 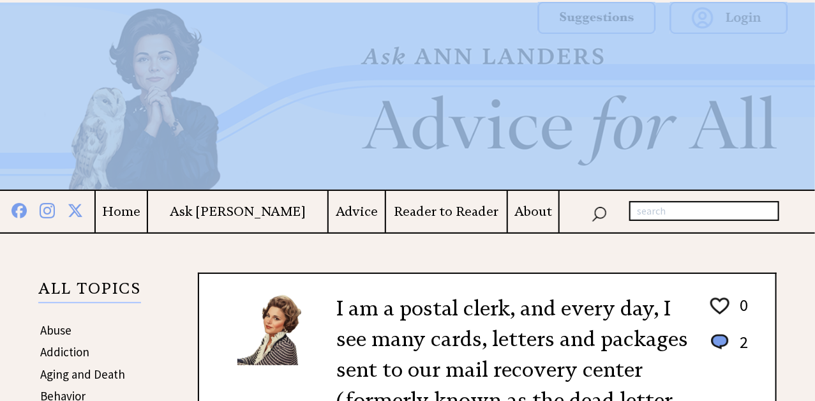 I want to click on img: heart_outline%201.png, so click(x=720, y=306).